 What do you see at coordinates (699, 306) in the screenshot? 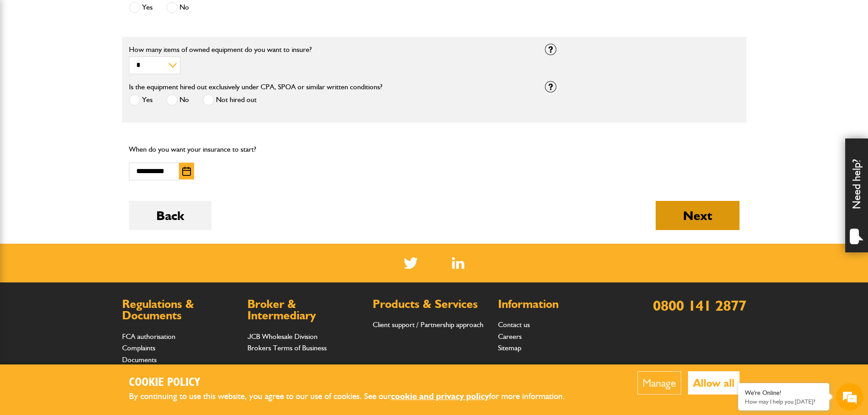
I see `a: 0800 141 2877` at bounding box center [699, 306].